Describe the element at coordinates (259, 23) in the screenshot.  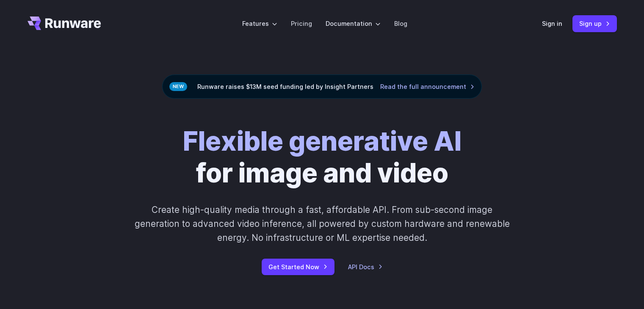
I see `label: Features` at that location.